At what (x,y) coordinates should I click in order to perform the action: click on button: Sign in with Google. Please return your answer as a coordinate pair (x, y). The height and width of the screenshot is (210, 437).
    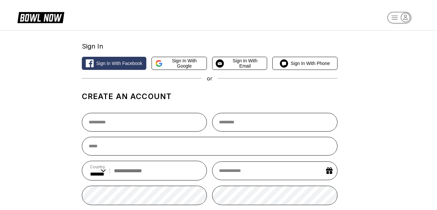
    Looking at the image, I should click on (179, 63).